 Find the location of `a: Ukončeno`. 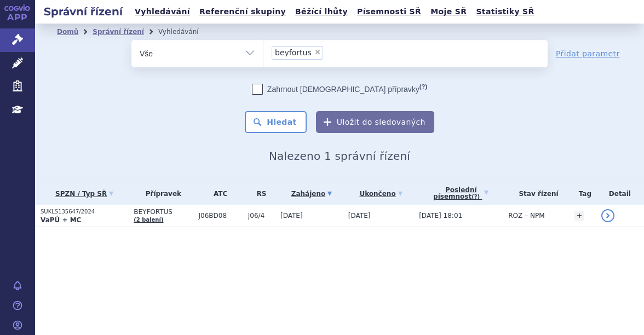

a: Ukončeno is located at coordinates (380, 194).